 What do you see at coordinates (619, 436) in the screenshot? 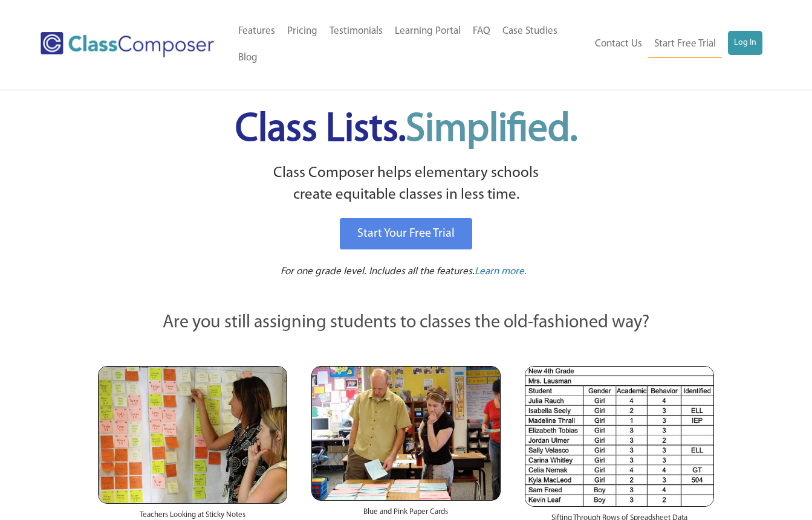
I see `img: Spreadsheets` at bounding box center [619, 436].